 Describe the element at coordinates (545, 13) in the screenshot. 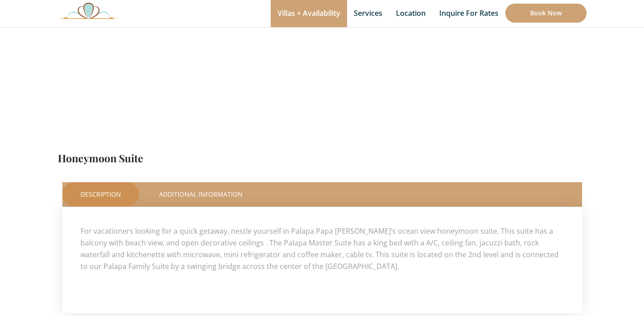

I see `a: Book Now` at that location.